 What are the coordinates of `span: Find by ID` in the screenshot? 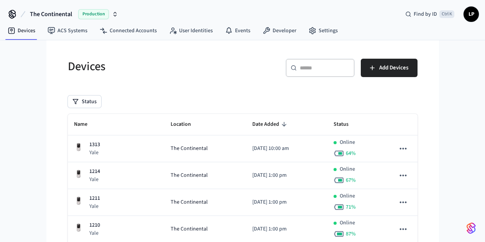 It's located at (425, 14).